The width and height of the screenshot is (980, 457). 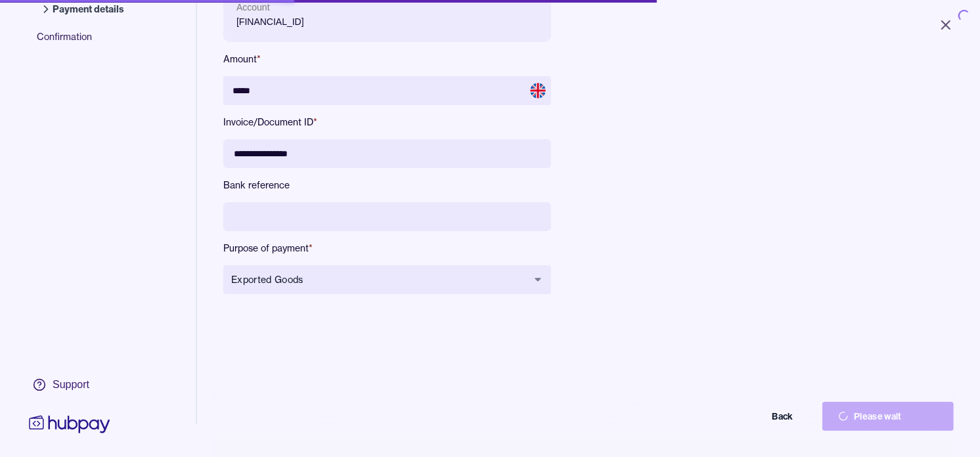 I want to click on span: Confirmation, so click(x=89, y=42).